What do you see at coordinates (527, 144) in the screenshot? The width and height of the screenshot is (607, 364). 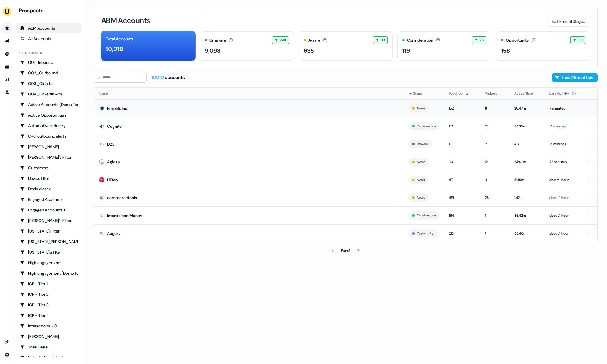 I see `div: 41s` at bounding box center [527, 144].